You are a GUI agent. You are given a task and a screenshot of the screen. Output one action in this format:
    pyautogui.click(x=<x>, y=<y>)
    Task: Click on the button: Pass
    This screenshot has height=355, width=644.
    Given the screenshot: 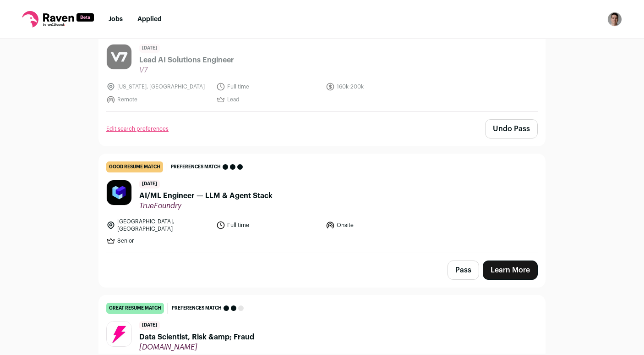 What is the action you would take?
    pyautogui.click(x=463, y=270)
    